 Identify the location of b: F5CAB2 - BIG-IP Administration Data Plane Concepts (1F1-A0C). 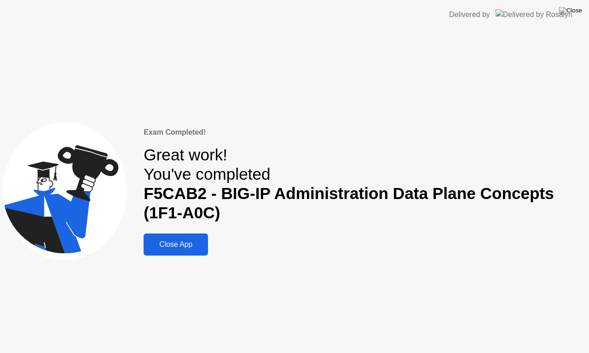
(349, 203).